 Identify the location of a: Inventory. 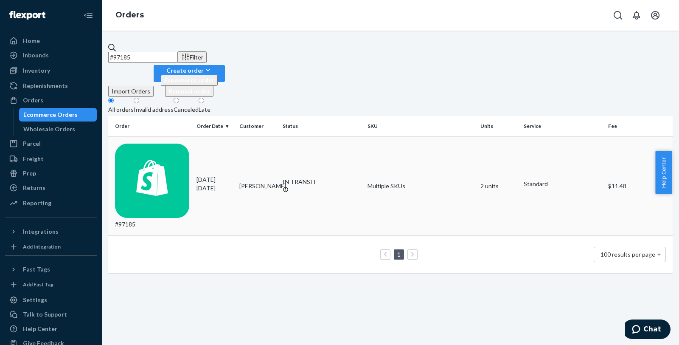
(51, 70).